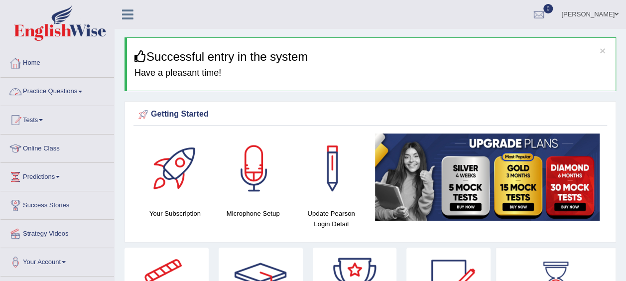 This screenshot has width=626, height=281. I want to click on img: small5.jpg, so click(487, 177).